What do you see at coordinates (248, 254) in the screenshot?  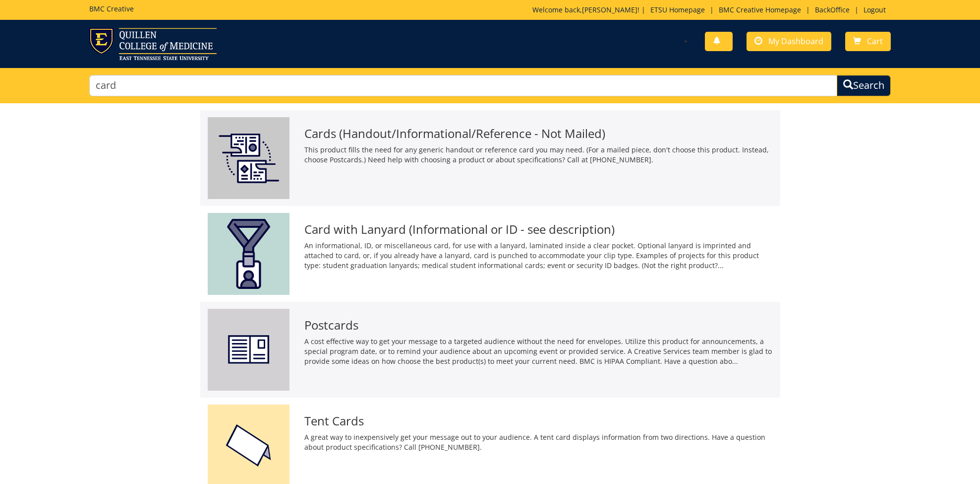 I see `img: card%20with%20lanyard-64d29bdf945cd3.52638038.png` at bounding box center [248, 254].